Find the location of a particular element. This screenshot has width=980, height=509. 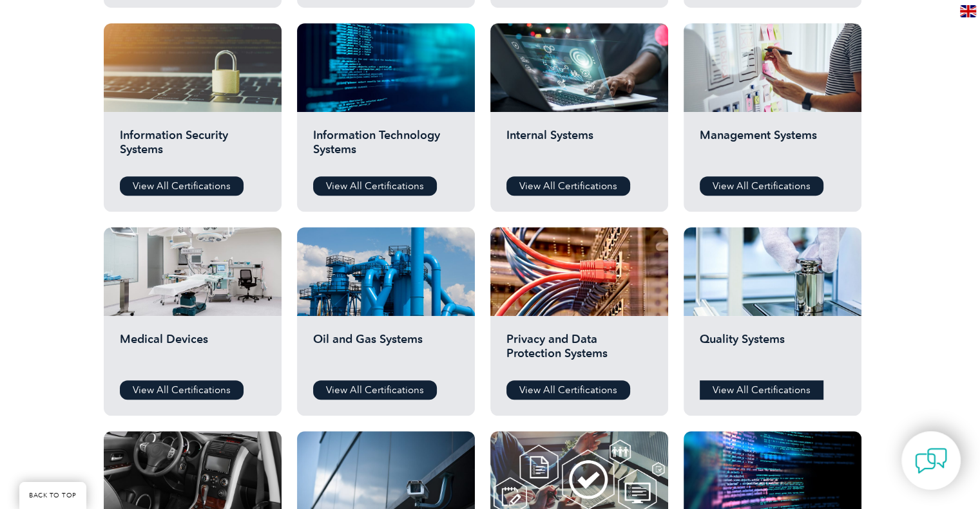

img: en is located at coordinates (968, 11).